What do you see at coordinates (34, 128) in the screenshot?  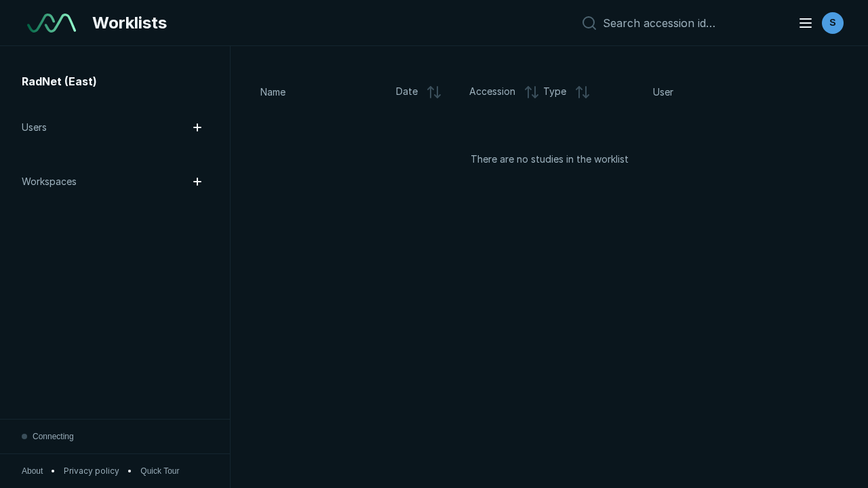 I see `span: Users` at bounding box center [34, 128].